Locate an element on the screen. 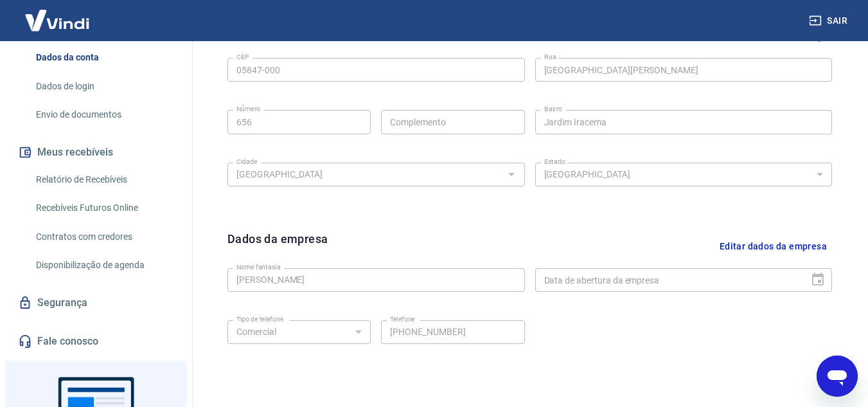 This screenshot has height=407, width=868. button: Meus recebíveis is located at coordinates (96, 153).